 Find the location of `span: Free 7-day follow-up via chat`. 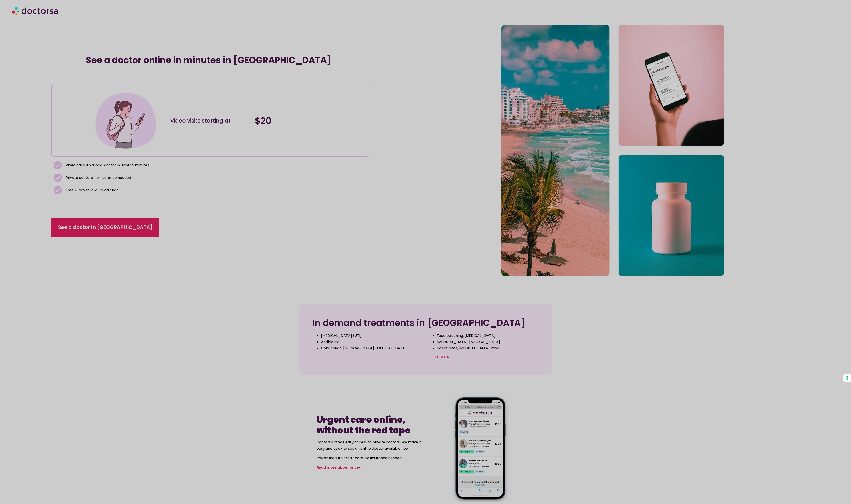

span: Free 7-day follow-up via chat is located at coordinates (91, 190).